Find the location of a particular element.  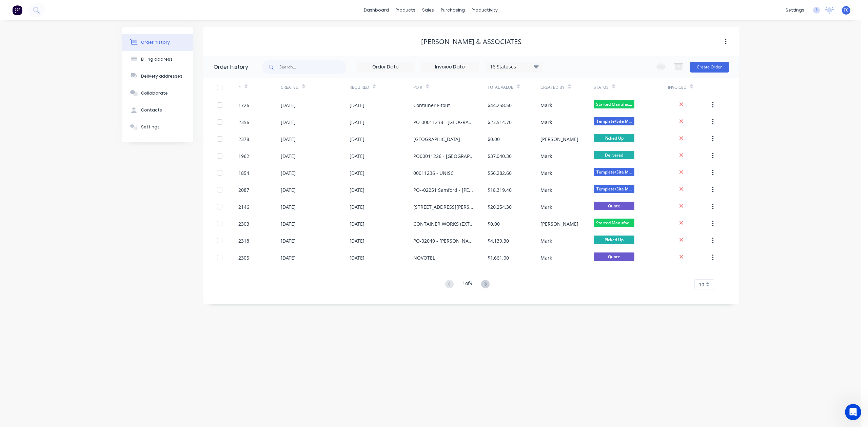

div: Collaborate is located at coordinates (154, 93).